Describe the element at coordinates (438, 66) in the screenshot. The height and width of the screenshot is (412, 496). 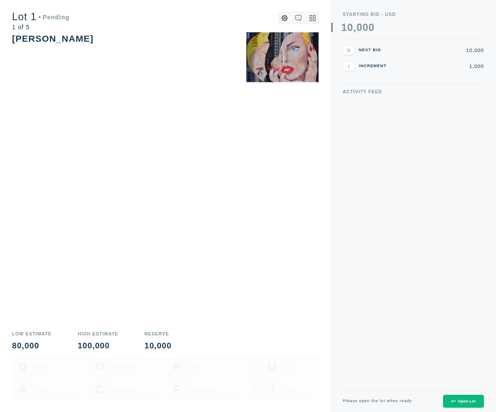
I see `div: 1,000` at that location.